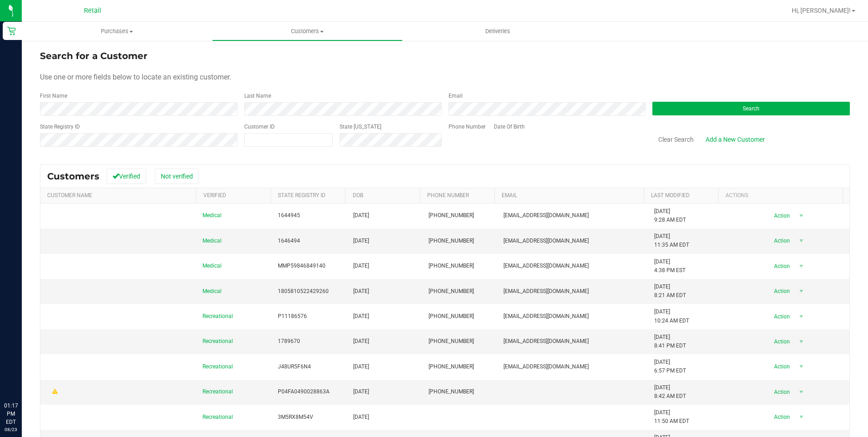 Image resolution: width=868 pixels, height=437 pixels. Describe the element at coordinates (510, 195) in the screenshot. I see `a: Email` at that location.